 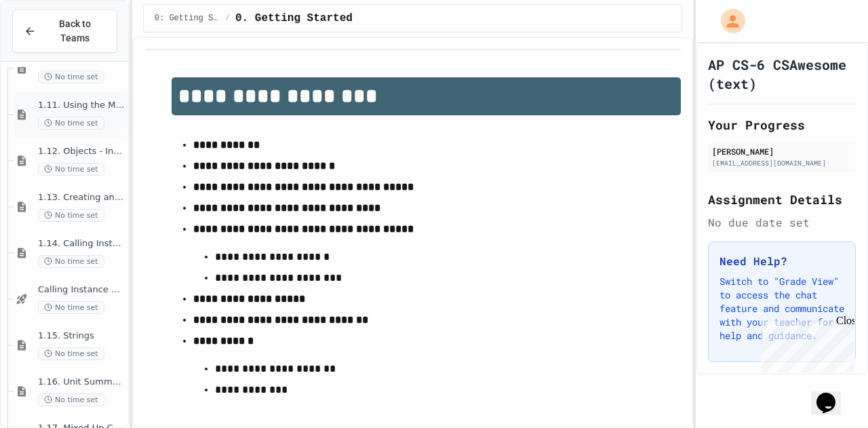 I want to click on span: Calling Instance Methods - Topic 1.14, so click(x=81, y=290).